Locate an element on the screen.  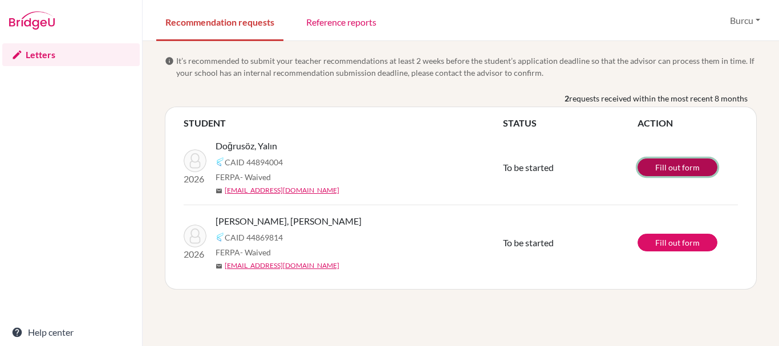
span: It’s recommended to submit your teacher recommendations at least 2 weeks before the student’s app... is located at coordinates (467, 67).